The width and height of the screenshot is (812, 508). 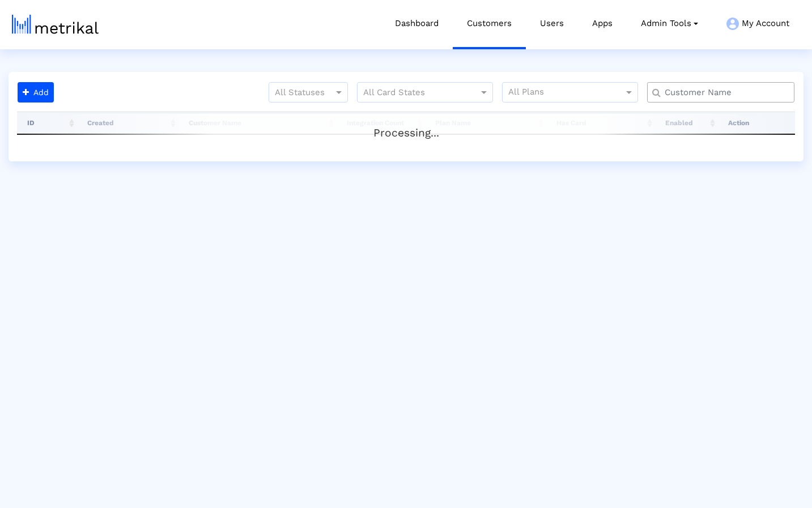 What do you see at coordinates (415, 93) in the screenshot?
I see `input: All Card States` at bounding box center [415, 93].